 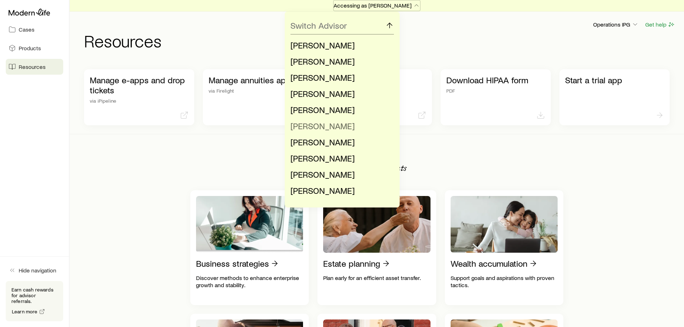 I want to click on img: Estate planning, so click(x=377, y=224).